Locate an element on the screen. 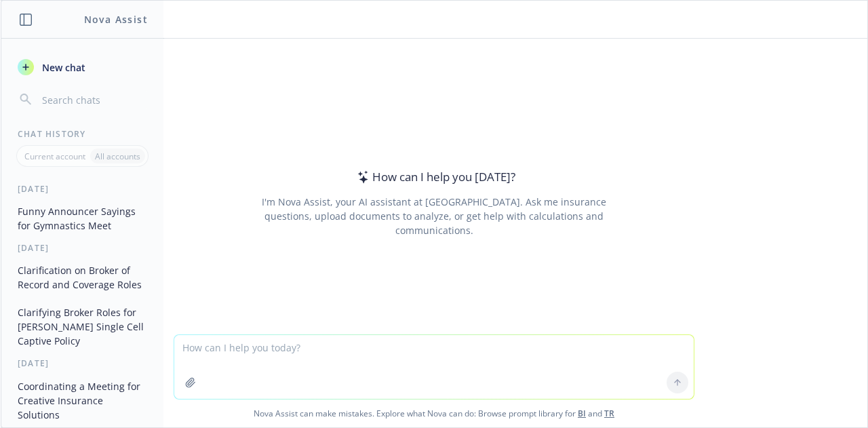  span: New chat is located at coordinates (62, 67).